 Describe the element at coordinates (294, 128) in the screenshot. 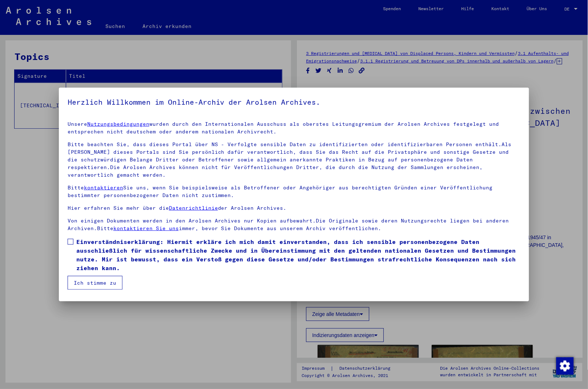

I see `p: Unsere wurden durch den Internationalen Ausschuss als oberstes Leitungsgremium der Arolsen Archiv...` at that location.